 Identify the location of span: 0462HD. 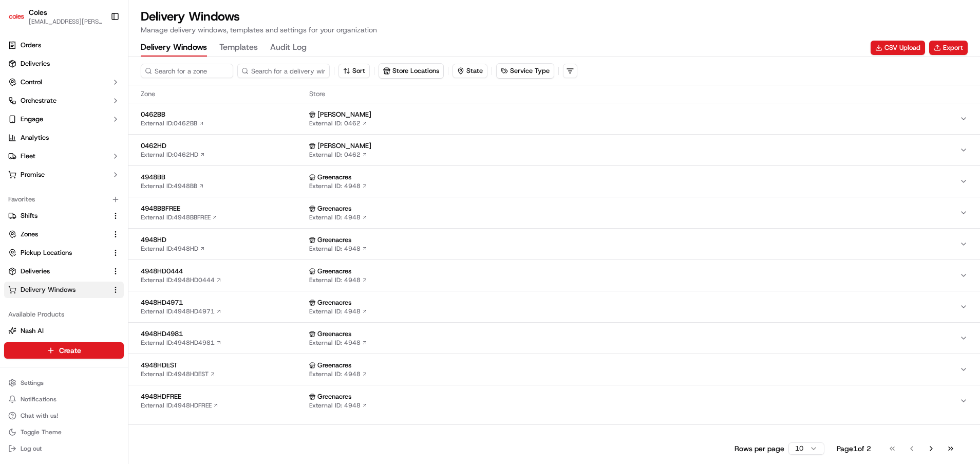
(223, 146).